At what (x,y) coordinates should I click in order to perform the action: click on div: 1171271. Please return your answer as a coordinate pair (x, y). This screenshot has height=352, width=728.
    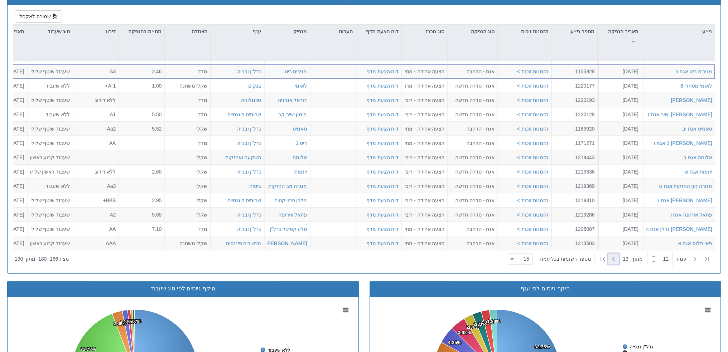
    Looking at the image, I should click on (575, 143).